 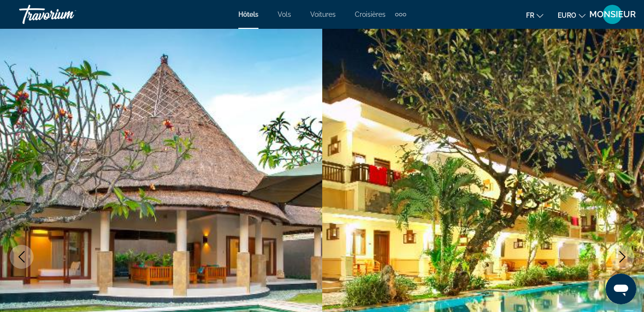 I want to click on a: Hôtels, so click(x=249, y=15).